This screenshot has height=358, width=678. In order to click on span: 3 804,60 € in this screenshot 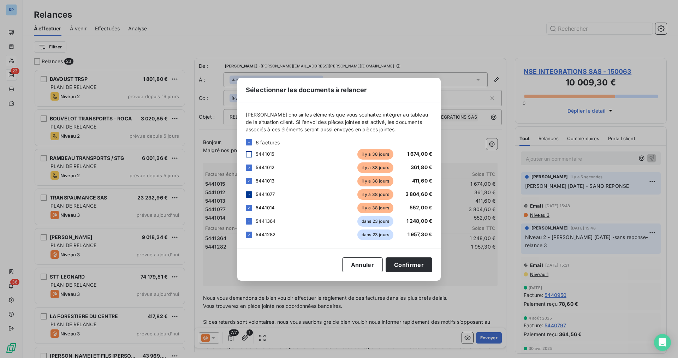, I will do `click(419, 194)`.